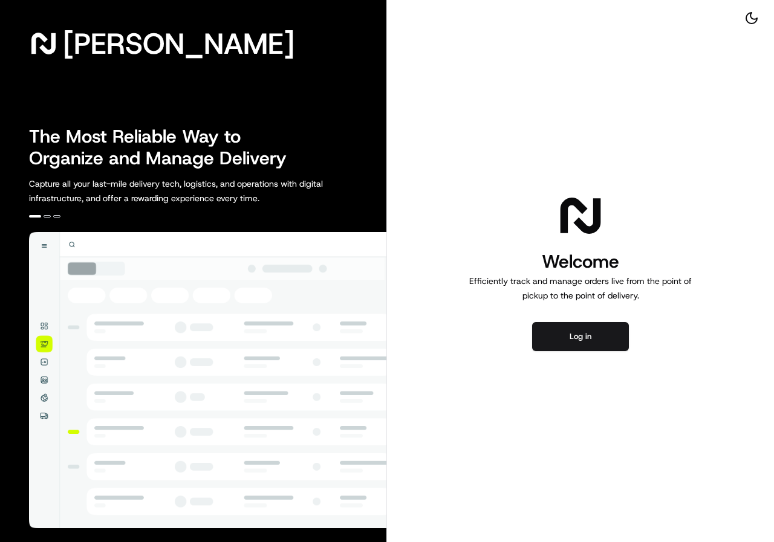  I want to click on p: Capture all your last-mile delivery tech, logistics, and operations with digital infrastructure, ..., so click(203, 191).